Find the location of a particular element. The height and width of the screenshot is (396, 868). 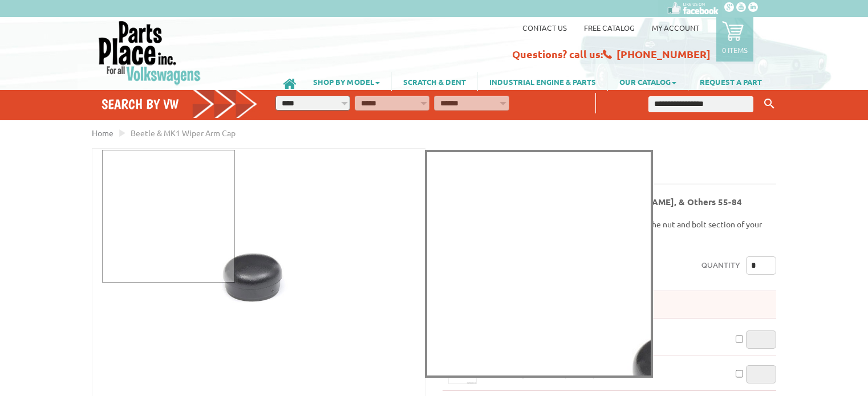

a: Home is located at coordinates (103, 133).